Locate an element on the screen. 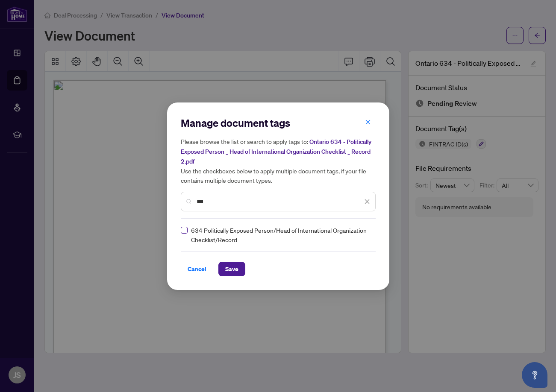 The image size is (556, 392). button: Save is located at coordinates (232, 269).